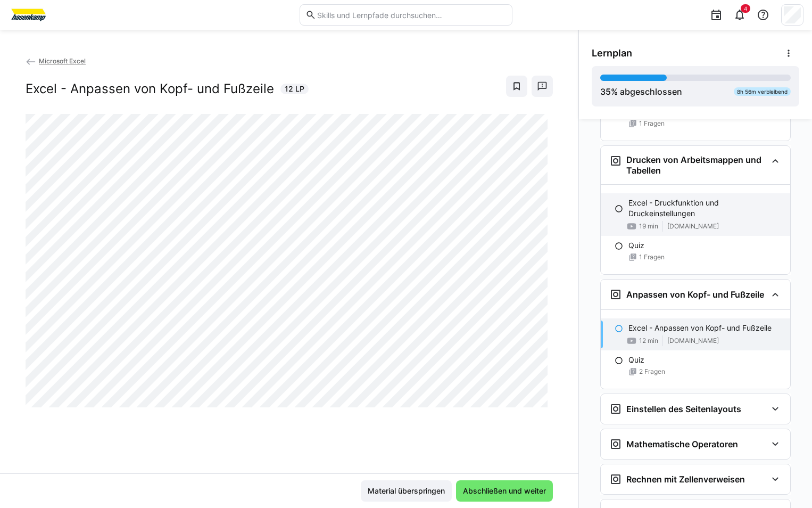 The image size is (812, 508). What do you see at coordinates (705, 208) in the screenshot?
I see `p: Excel - Druckfunktion und Druckeinstellungen` at bounding box center [705, 208].